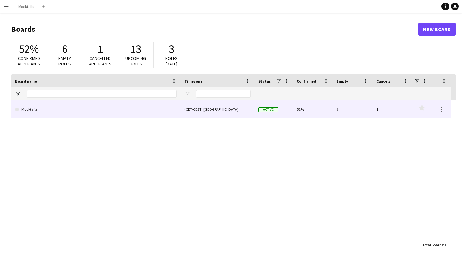 This screenshot has width=462, height=261. What do you see at coordinates (313, 109) in the screenshot?
I see `div: 52%` at bounding box center [313, 109].